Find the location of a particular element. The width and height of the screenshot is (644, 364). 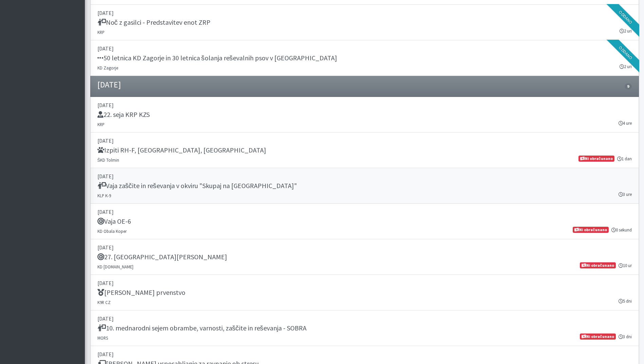

h5: Vaja OE-6 is located at coordinates (114, 221).